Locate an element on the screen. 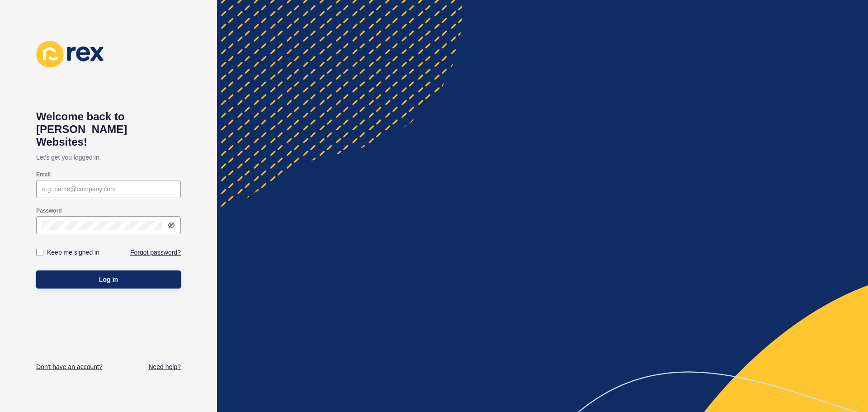 Image resolution: width=868 pixels, height=412 pixels. a: Don't have an account? is located at coordinates (69, 367).